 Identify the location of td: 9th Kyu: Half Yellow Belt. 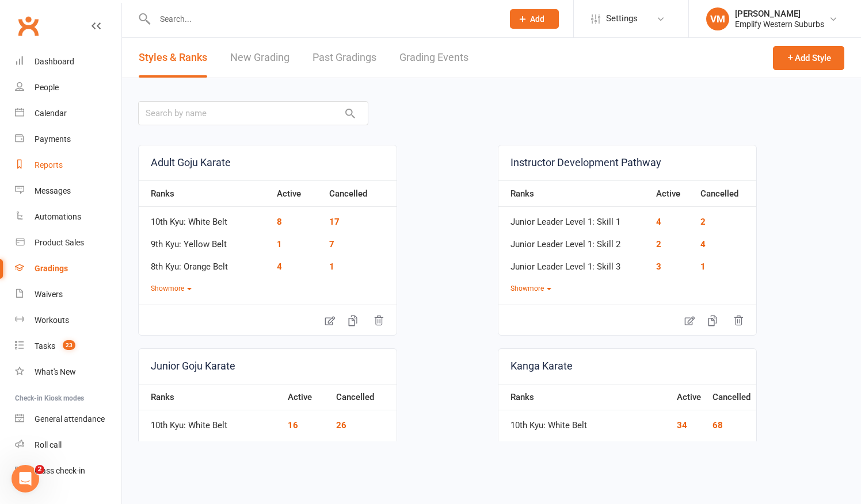
(210, 444).